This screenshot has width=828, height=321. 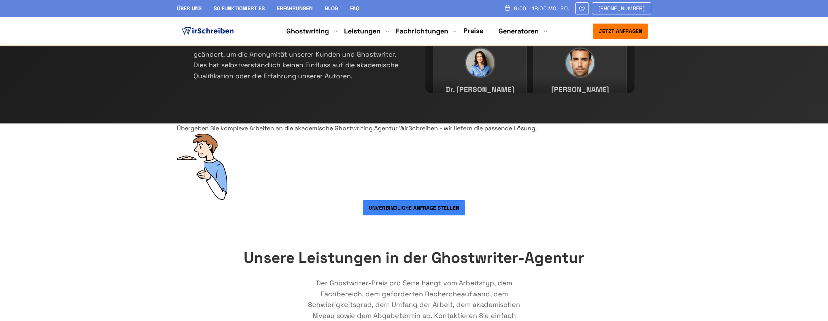 I want to click on a: Preise, so click(x=473, y=30).